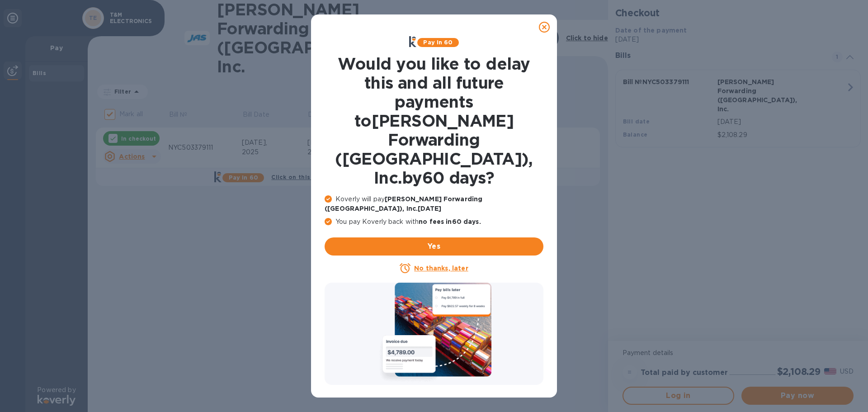 This screenshot has height=412, width=868. Describe the element at coordinates (434, 222) in the screenshot. I see `p: You pay Koverly back with` at that location.